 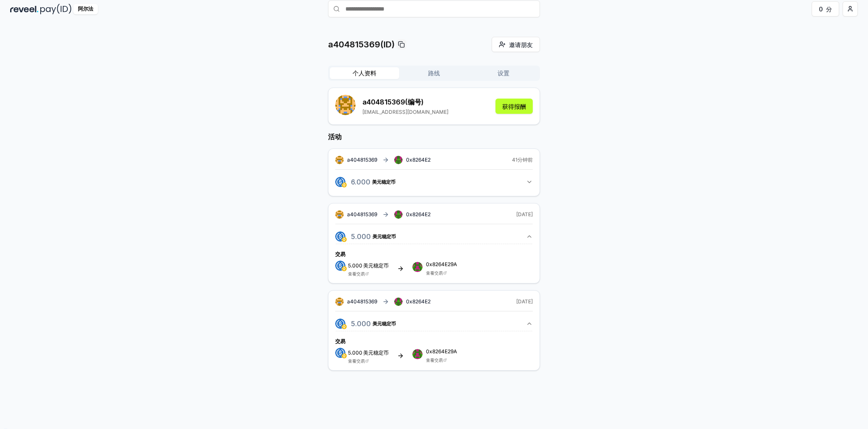 What do you see at coordinates (503, 73) in the screenshot?
I see `font: 设置` at bounding box center [503, 73].